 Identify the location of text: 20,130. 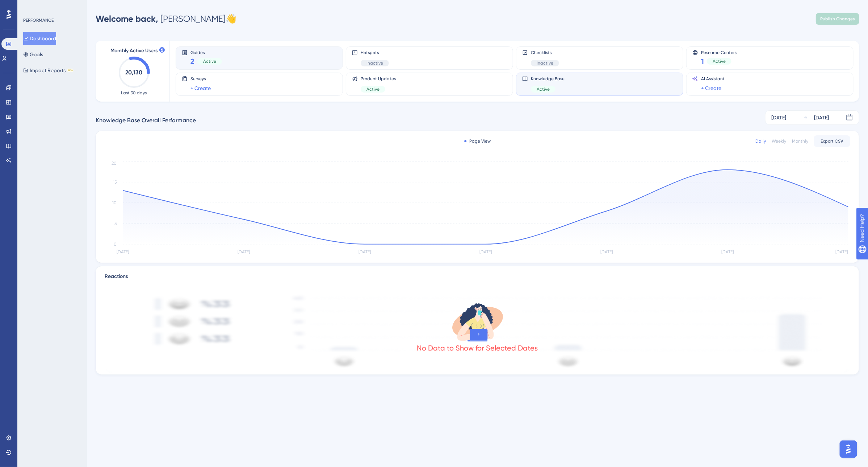
(134, 72).